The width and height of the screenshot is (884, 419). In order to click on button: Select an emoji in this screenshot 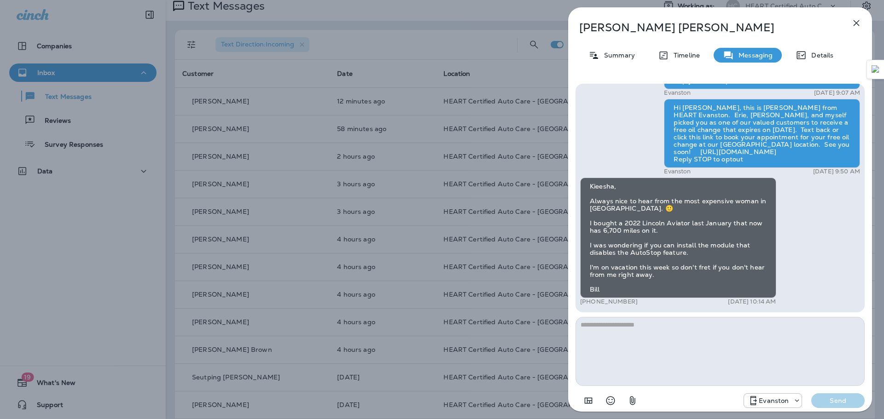, I will do `click(610, 401)`.